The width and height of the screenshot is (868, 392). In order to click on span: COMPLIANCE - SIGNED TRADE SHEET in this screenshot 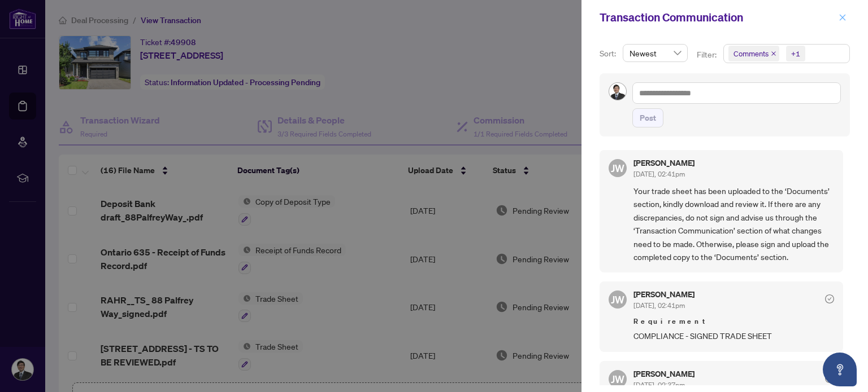, I will do `click(734, 336)`.